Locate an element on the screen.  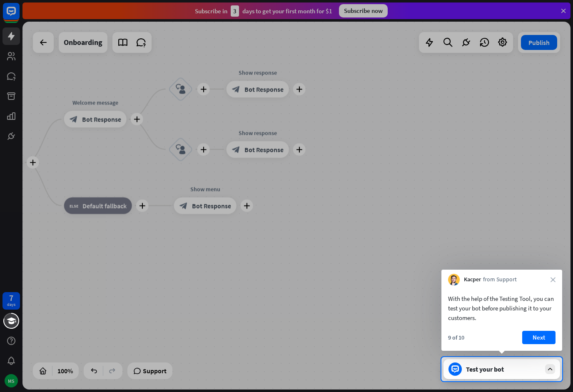
i: close is located at coordinates (553, 280).